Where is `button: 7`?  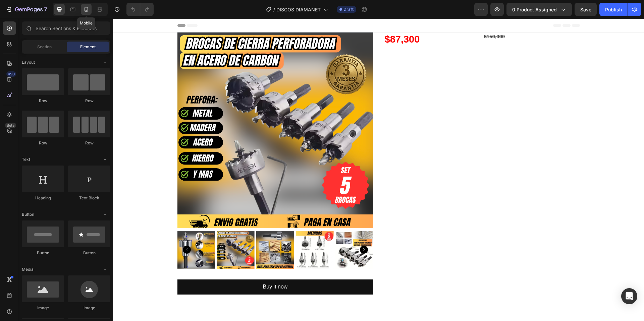 button: 7 is located at coordinates (26, 10).